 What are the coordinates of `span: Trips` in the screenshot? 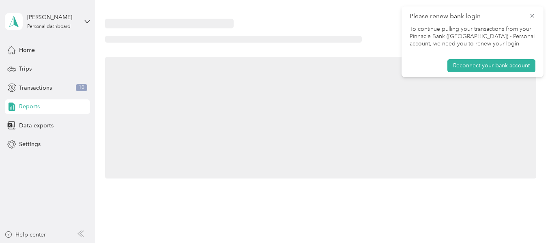 It's located at (25, 69).